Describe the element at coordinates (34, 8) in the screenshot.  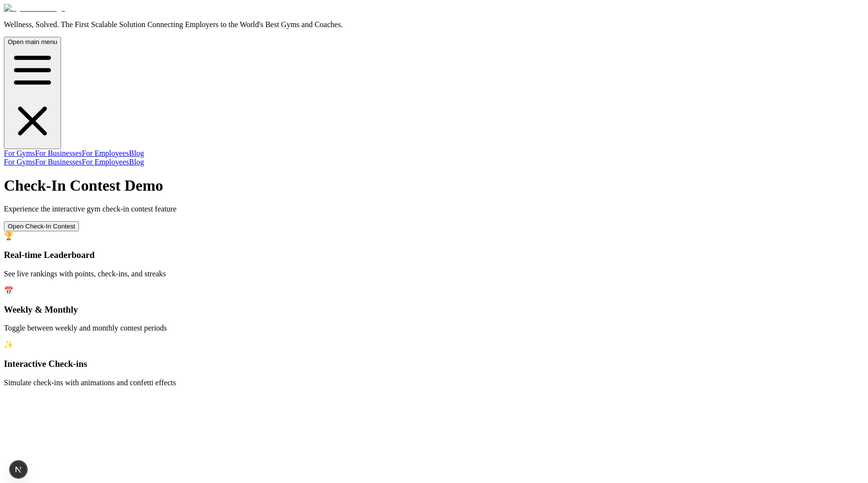
I see `img: Gym Force Logo` at that location.